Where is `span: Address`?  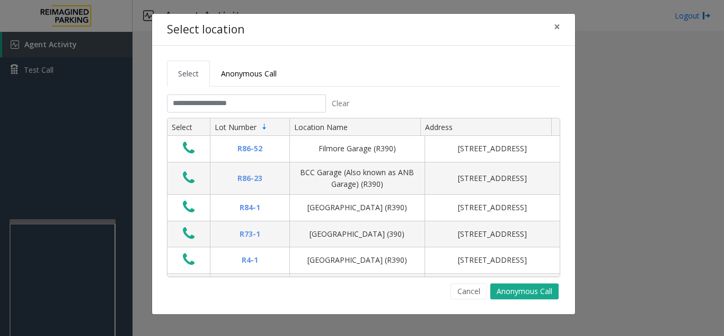 span: Address is located at coordinates (439, 127).